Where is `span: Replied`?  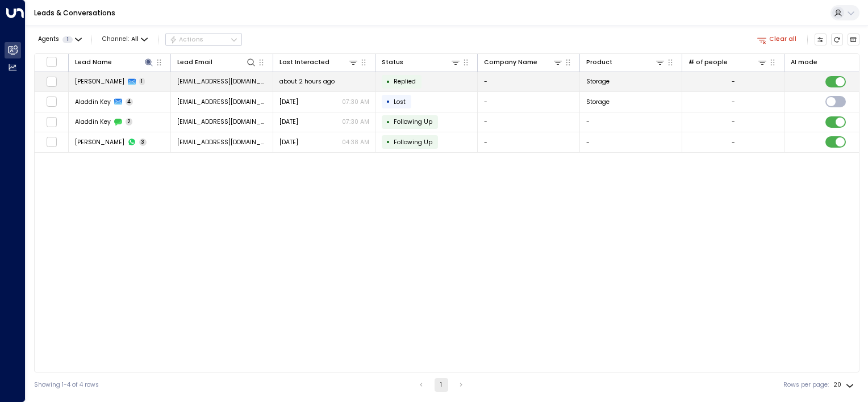 span: Replied is located at coordinates (405, 81).